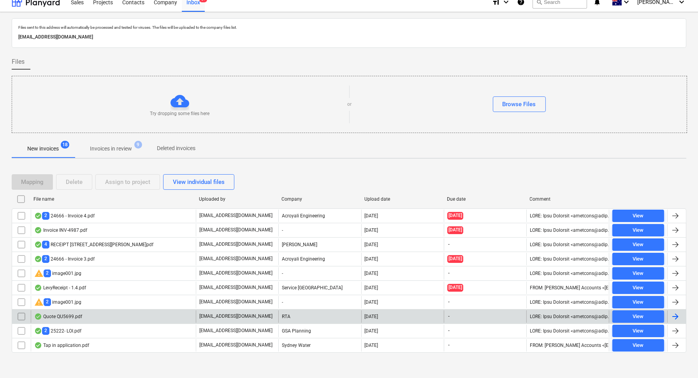  I want to click on p: or, so click(349, 104).